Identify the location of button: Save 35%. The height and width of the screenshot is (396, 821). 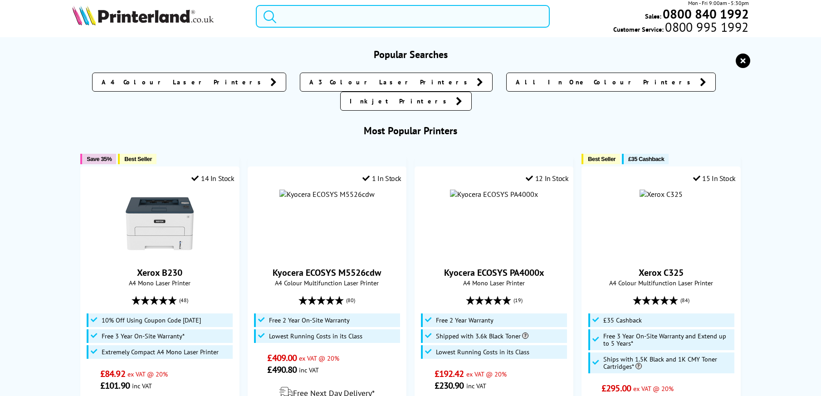
(98, 159).